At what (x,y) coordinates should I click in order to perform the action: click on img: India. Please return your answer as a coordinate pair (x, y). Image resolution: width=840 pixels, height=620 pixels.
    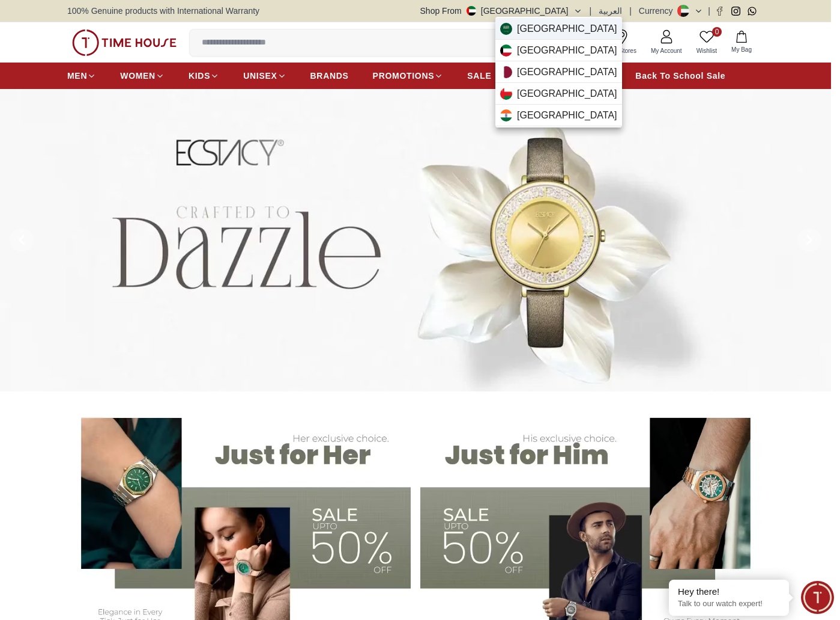
    Looking at the image, I should click on (506, 116).